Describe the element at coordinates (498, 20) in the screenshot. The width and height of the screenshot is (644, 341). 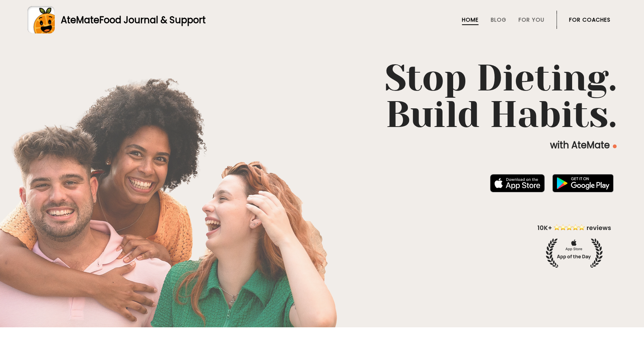
I see `a: Blog` at that location.